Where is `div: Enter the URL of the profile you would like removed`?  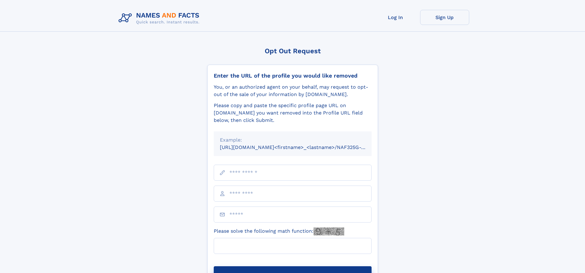 div: Enter the URL of the profile you would like removed is located at coordinates (293, 76).